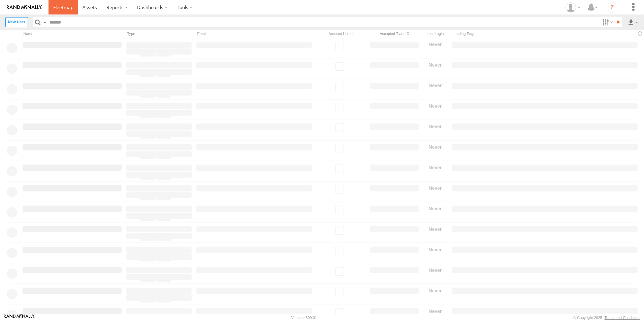 This screenshot has height=321, width=644. I want to click on div: © Copyright 2025 -, so click(607, 318).